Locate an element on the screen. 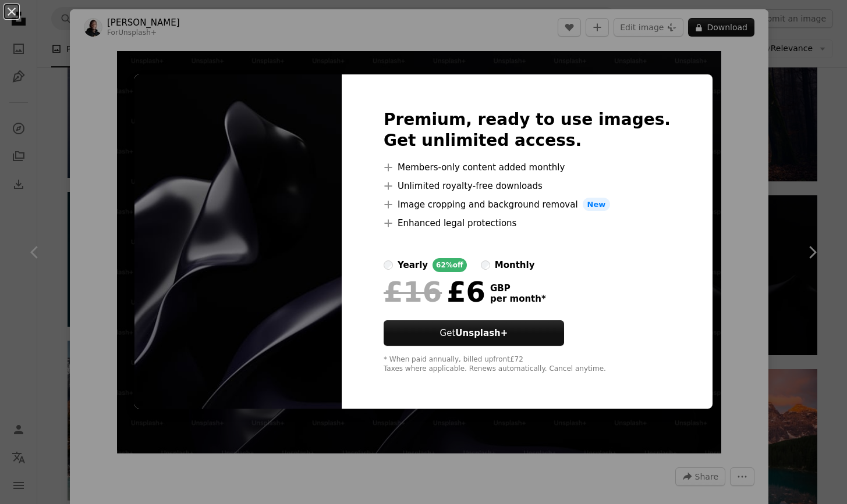  h2: Premium, ready to use images. Get unlimited access. is located at coordinates (526, 131).